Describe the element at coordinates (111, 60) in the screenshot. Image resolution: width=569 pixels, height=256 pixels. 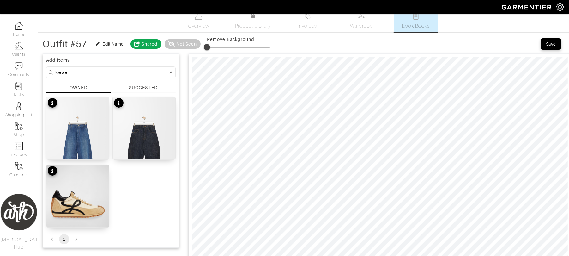
I see `div: Add items` at that location.